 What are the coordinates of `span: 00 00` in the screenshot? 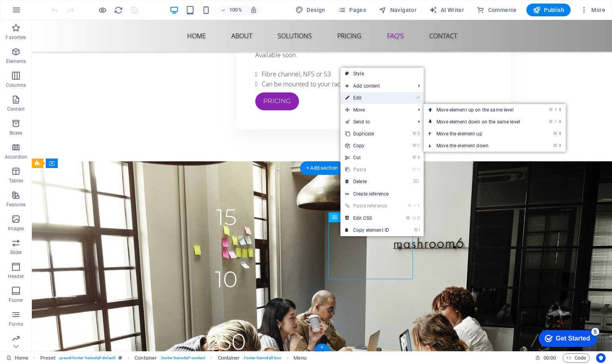 It's located at (550, 358).